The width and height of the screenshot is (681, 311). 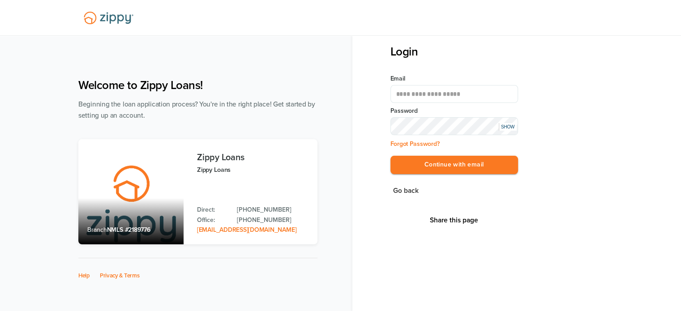 I want to click on label: Password, so click(x=454, y=111).